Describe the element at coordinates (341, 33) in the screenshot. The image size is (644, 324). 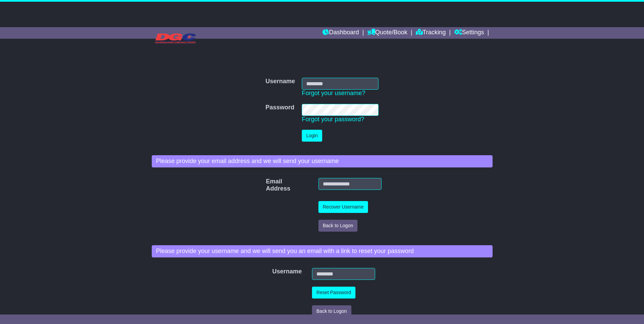
I see `a: Dashboard` at that location.